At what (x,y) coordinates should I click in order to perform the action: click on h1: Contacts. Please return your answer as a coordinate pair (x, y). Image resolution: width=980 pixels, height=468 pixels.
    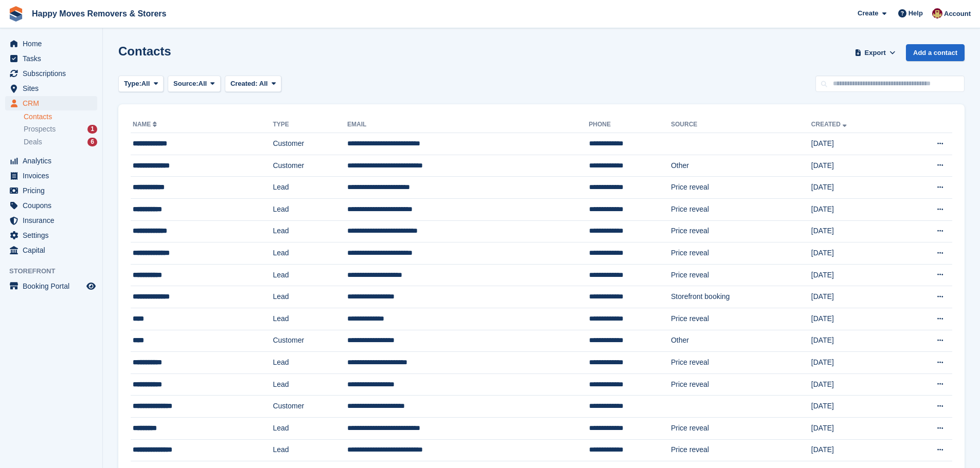
    Looking at the image, I should click on (144, 51).